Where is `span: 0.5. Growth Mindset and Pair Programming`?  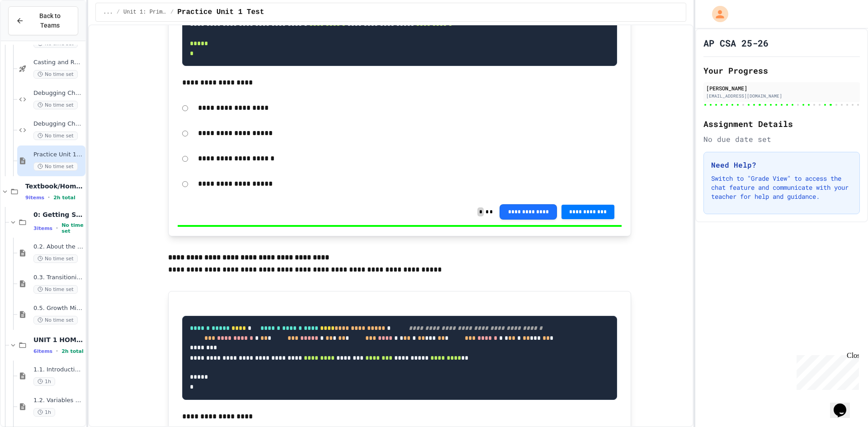
span: 0.5. Growth Mindset and Pair Programming is located at coordinates (58, 308).